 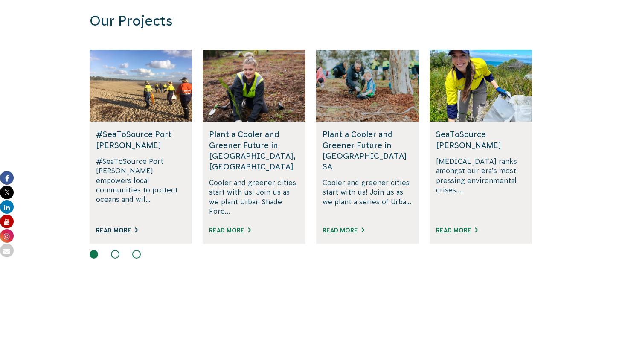 I want to click on h3: Our Projects, so click(x=253, y=21).